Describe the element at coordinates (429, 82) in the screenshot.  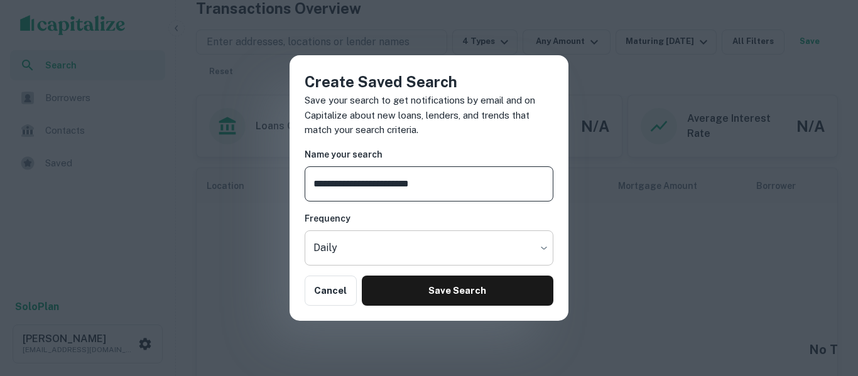
I see `h4: Create Saved Search` at that location.